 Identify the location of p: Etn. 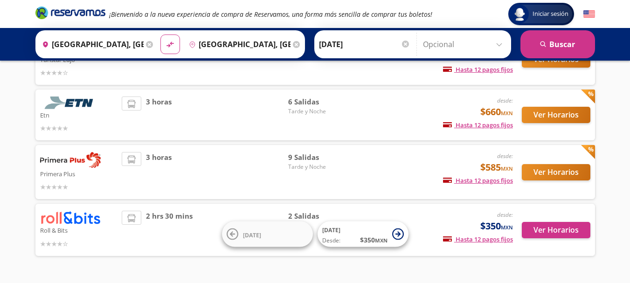
(79, 115).